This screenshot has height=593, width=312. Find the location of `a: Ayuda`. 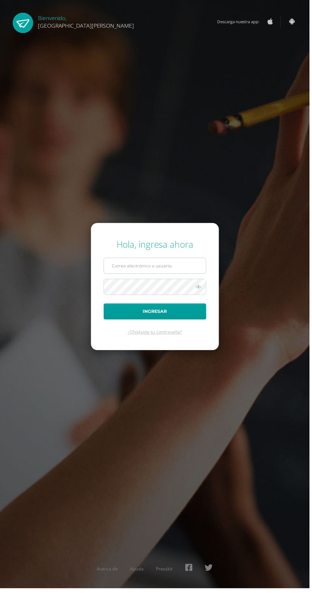

a: Ayuda is located at coordinates (138, 573).